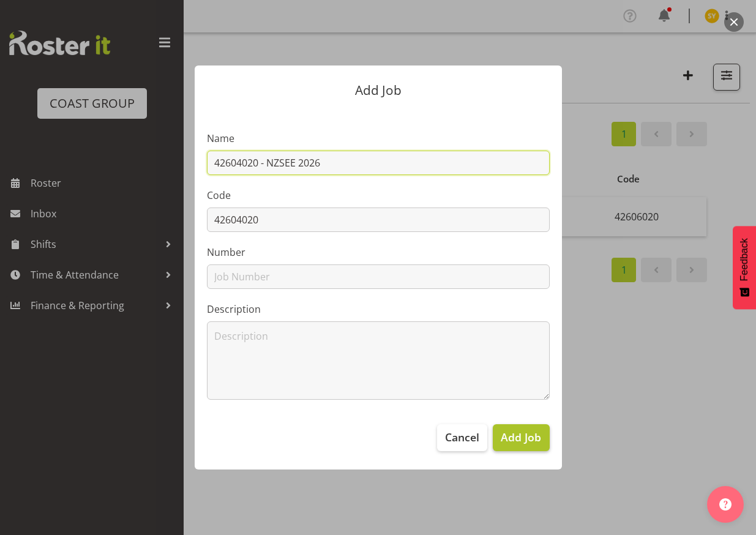 The height and width of the screenshot is (535, 756). I want to click on input: Job Number, so click(378, 277).